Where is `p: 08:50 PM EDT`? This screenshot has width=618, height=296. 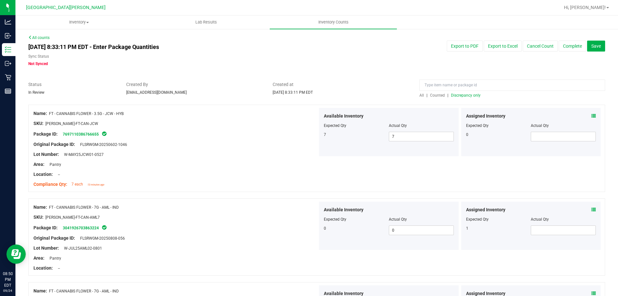
p: 08:50 PM EDT is located at coordinates (8, 279).